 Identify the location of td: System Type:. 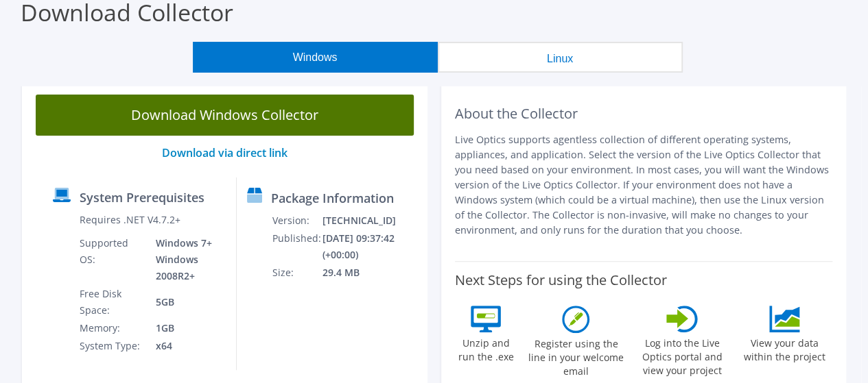
(112, 346).